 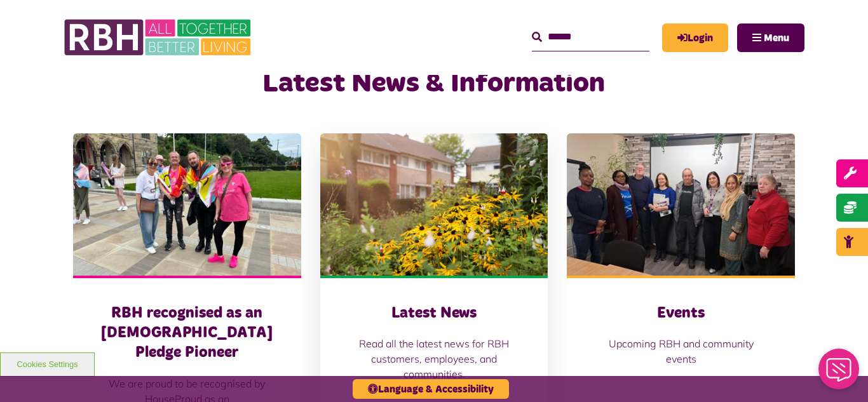 I want to click on span: Menu, so click(x=776, y=38).